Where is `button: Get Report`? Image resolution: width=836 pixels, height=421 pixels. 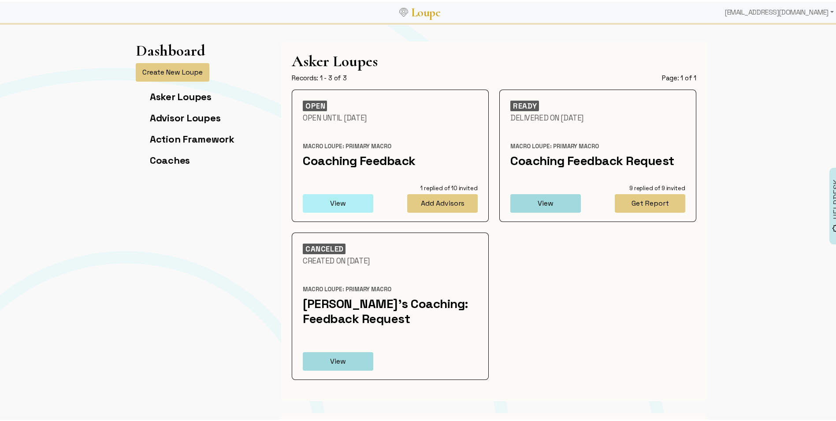 button: Get Report is located at coordinates (650, 202).